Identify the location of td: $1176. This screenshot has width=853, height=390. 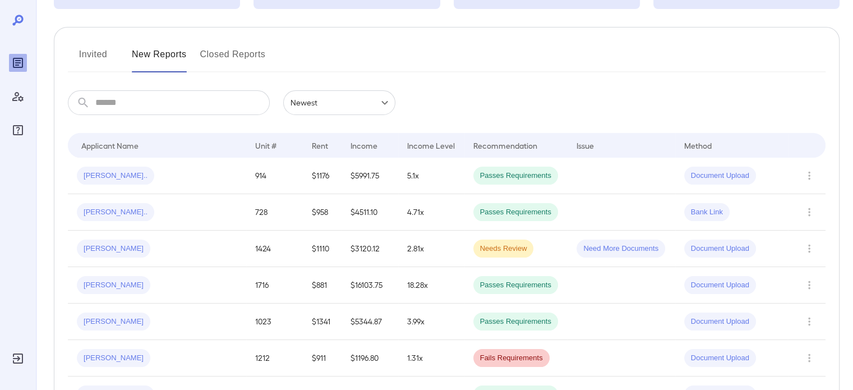
(322, 175).